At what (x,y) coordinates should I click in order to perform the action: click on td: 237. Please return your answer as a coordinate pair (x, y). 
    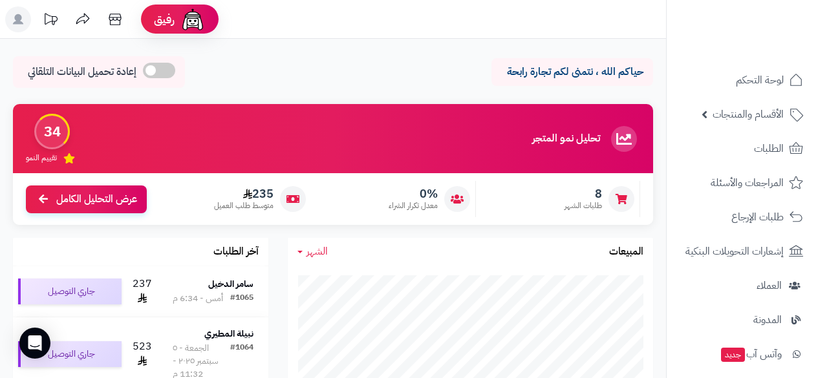
    Looking at the image, I should click on (142, 292).